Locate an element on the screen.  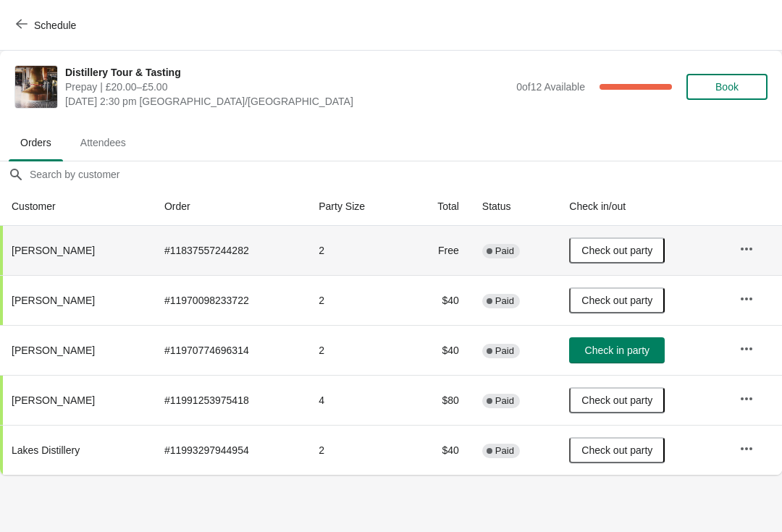
th: Check in/out is located at coordinates (642, 206).